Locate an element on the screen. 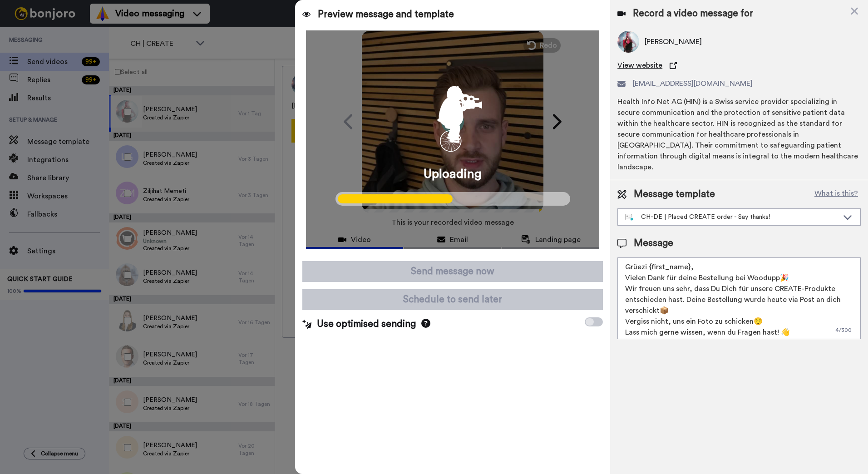 The width and height of the screenshot is (868, 474). span: Uploading is located at coordinates (452, 174).